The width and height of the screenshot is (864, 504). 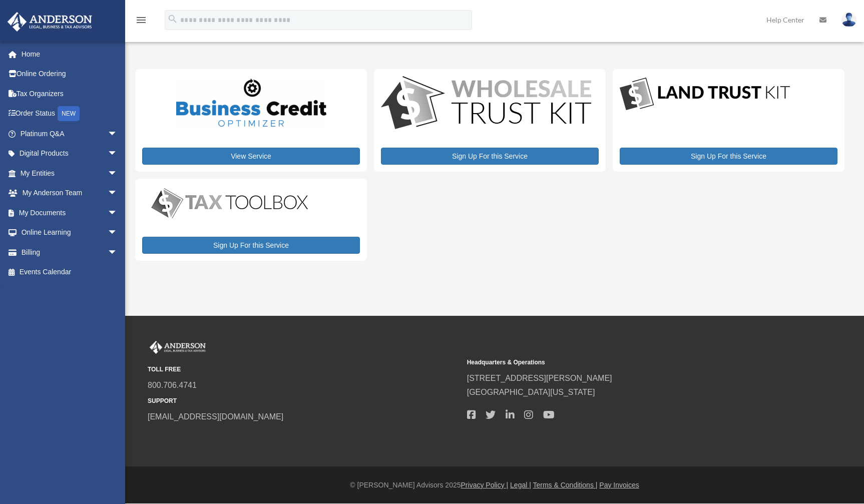 I want to click on a: My Anderson Teamarrow_drop_down, so click(x=70, y=193).